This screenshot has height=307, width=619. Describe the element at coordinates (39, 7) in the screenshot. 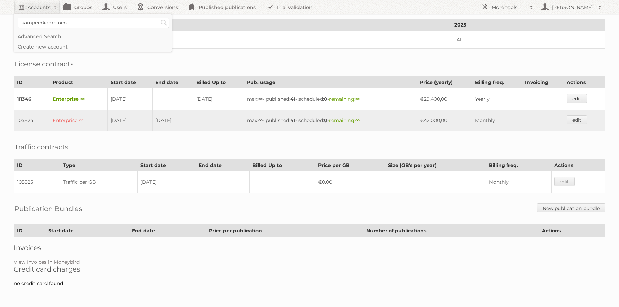

I see `h2: Accounts` at that location.